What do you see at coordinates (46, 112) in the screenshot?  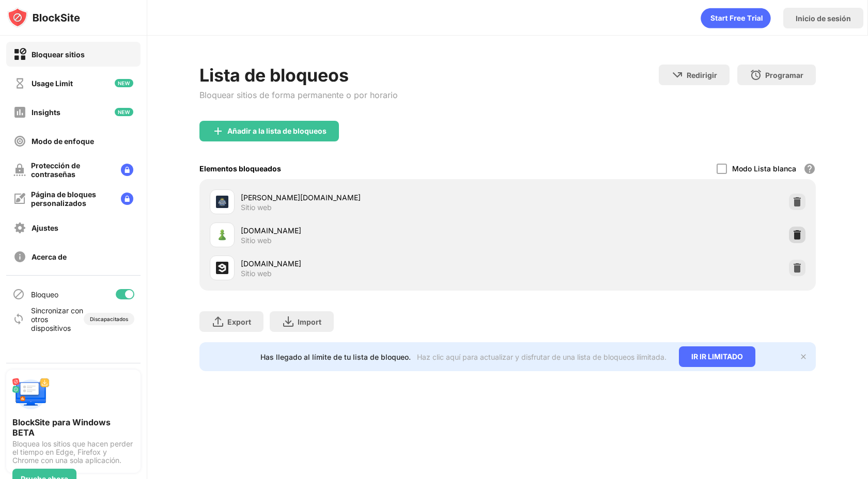 I see `div: Insights` at bounding box center [46, 112].